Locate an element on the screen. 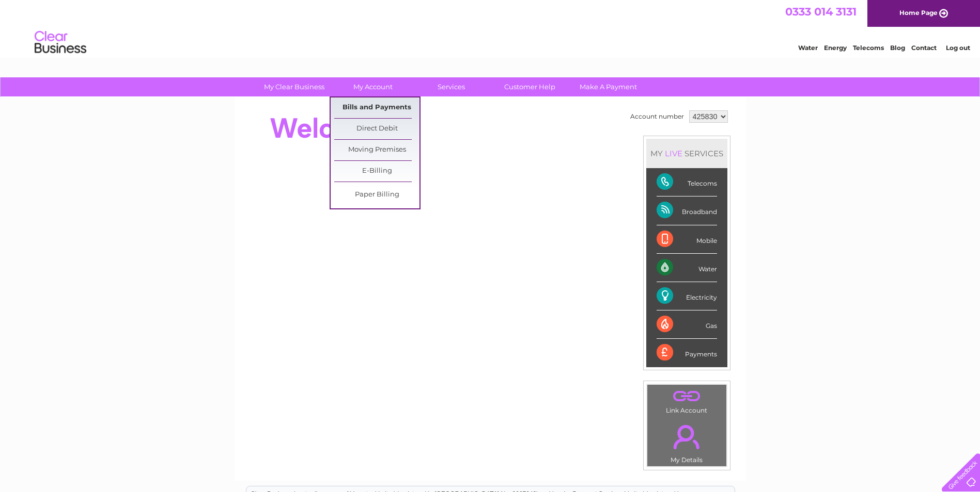 Image resolution: width=980 pixels, height=492 pixels. a: E-Billing is located at coordinates (377, 172).